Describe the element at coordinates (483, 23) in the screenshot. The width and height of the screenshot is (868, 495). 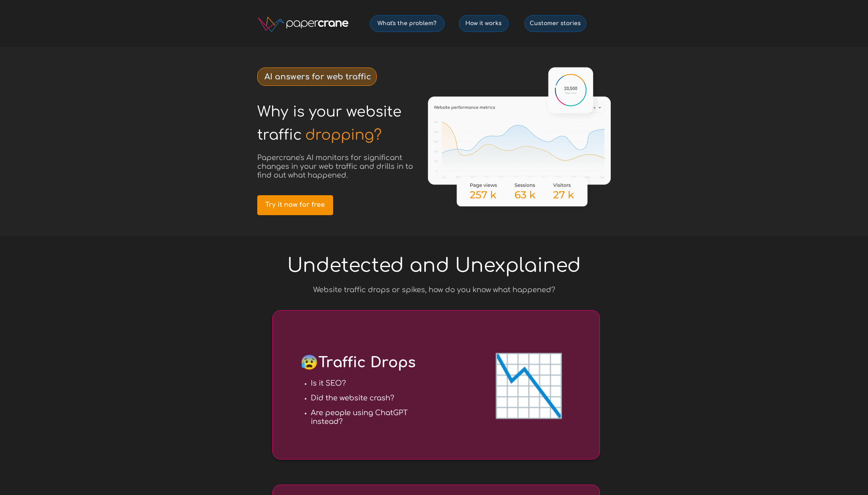
I see `a: How it works` at that location.